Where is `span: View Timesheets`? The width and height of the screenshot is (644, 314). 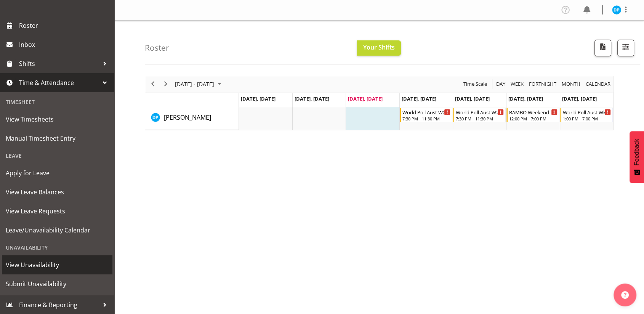 span: View Timesheets is located at coordinates (57, 120).